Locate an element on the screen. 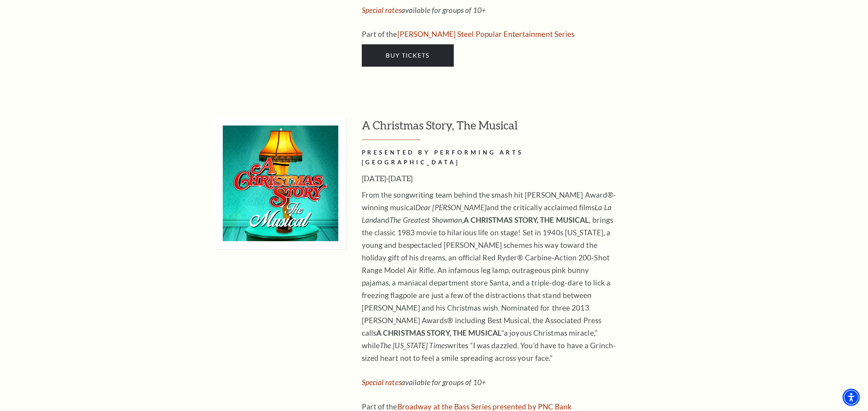 The height and width of the screenshot is (411, 868). a: Irwin Steel Popular Entertainment Series - open in a new tab is located at coordinates (486, 34).